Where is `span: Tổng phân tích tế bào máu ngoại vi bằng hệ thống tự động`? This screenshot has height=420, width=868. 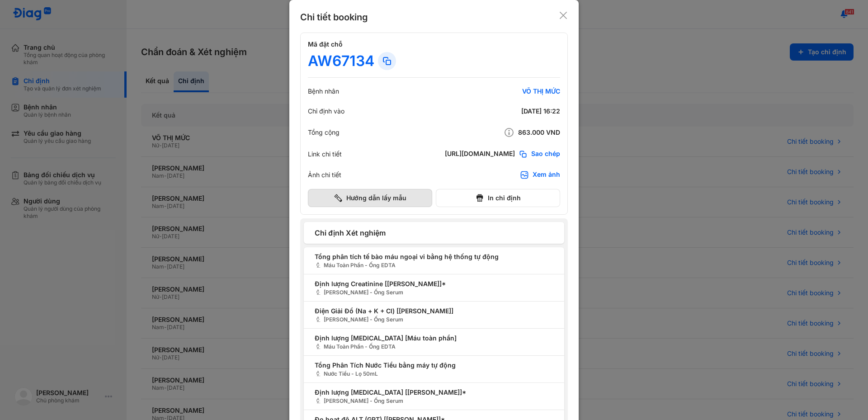 span: Tổng phân tích tế bào máu ngoại vi bằng hệ thống tự động is located at coordinates (434, 256).